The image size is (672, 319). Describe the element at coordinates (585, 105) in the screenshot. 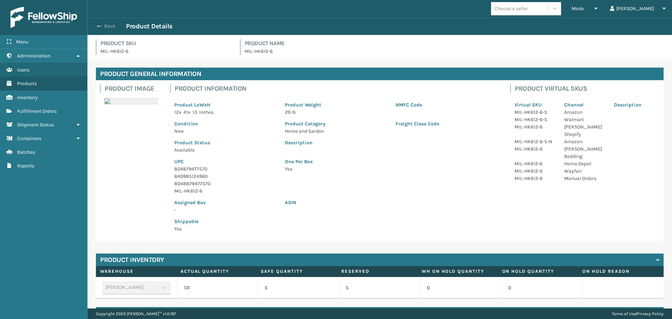

I see `p: Channel` at that location.